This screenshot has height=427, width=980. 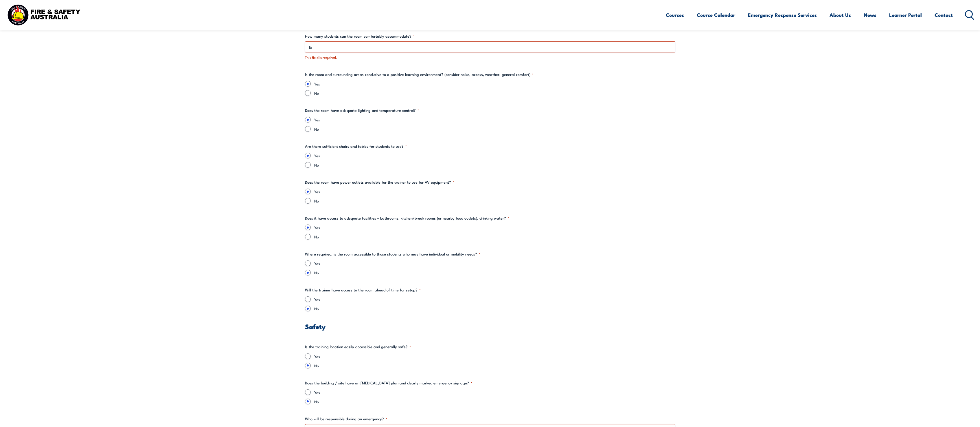 What do you see at coordinates (419, 74) in the screenshot?
I see `legend: Is the room and surrounding areas conducive to a positive learning environment? (consider noise, ...` at bounding box center [419, 74].